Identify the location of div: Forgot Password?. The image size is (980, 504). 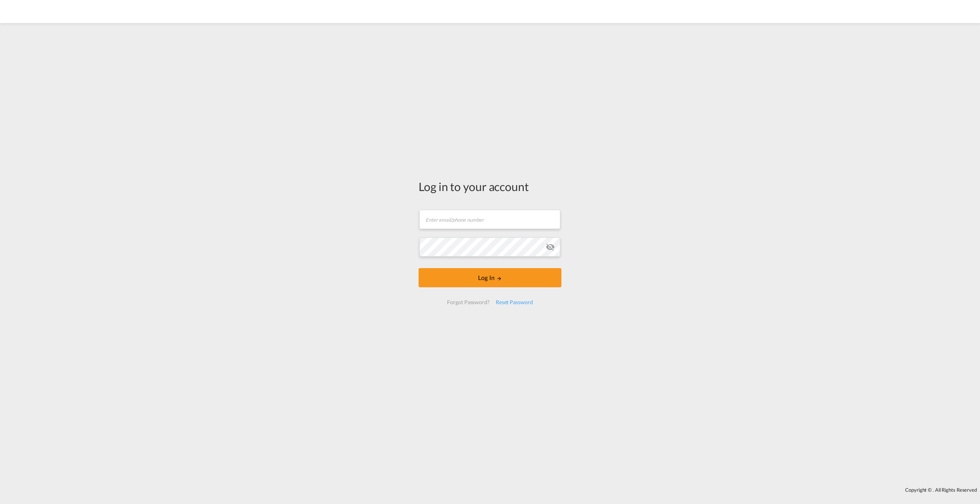
(468, 303).